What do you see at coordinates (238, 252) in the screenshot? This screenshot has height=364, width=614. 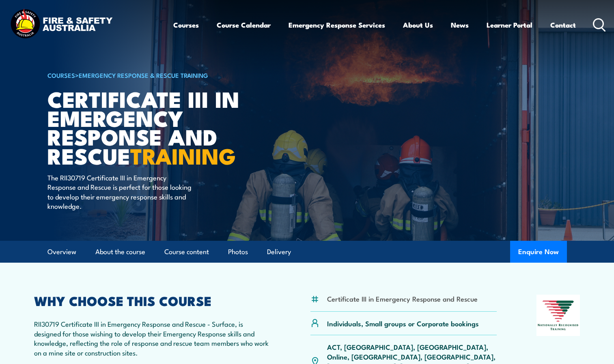 I see `a: Photos` at bounding box center [238, 252].